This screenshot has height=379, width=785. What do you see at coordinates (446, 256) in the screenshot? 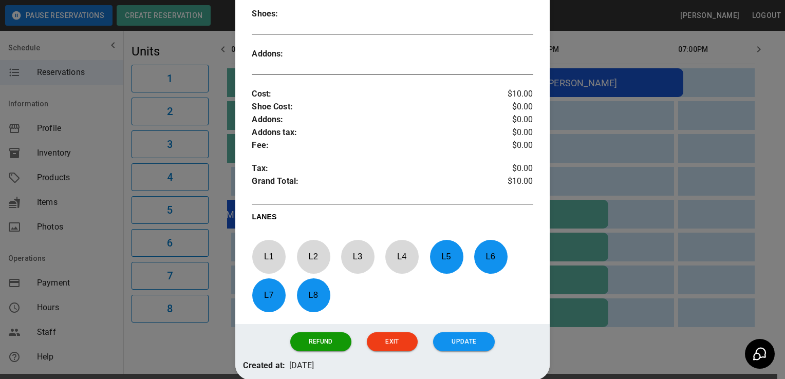
I see `p: L 5` at bounding box center [446, 256].